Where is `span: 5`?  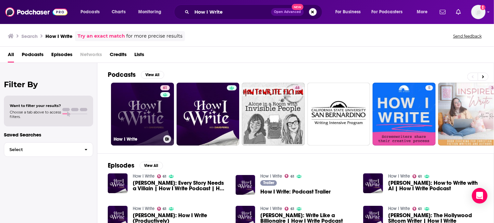
span: 5 is located at coordinates (429, 88).